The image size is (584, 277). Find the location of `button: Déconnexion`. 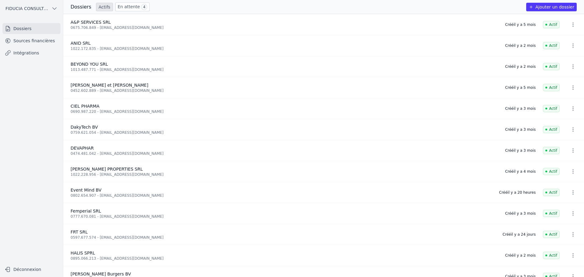

button: Déconnexion is located at coordinates (31, 270).